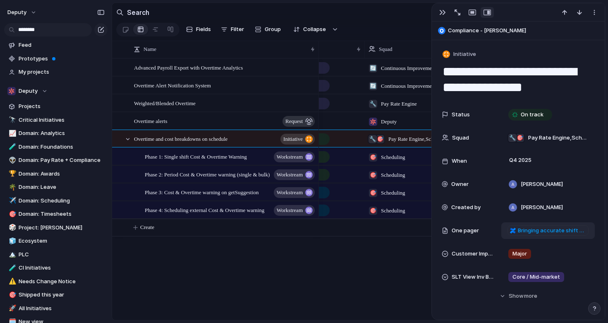 This screenshot has width=608, height=323. I want to click on a: 🏔️PLC, so click(56, 255).